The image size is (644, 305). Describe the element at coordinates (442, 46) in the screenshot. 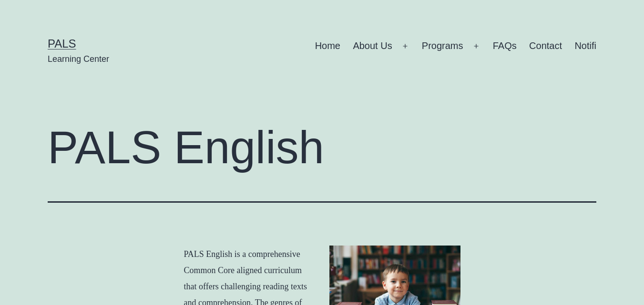

I see `a: Programs` at that location.